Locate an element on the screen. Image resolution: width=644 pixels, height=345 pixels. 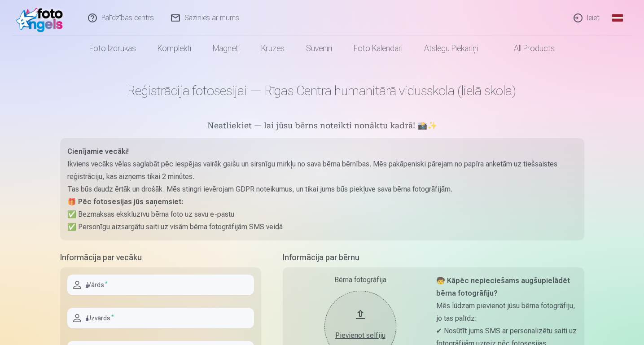
h5: Neatliekiet — lai jūsu bērns noteikti nonāktu kadrā! 📸✨ is located at coordinates (322, 126).